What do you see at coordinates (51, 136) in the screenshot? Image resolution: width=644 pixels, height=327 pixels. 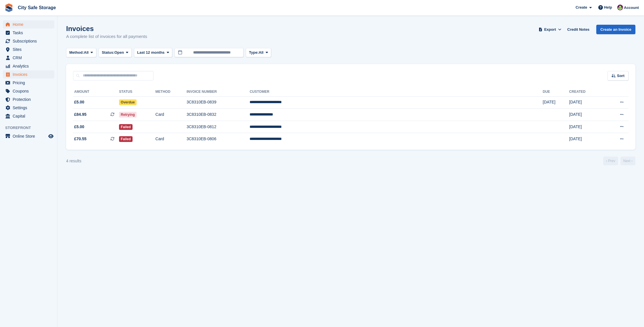 I see `a: Preview store` at bounding box center [51, 136].